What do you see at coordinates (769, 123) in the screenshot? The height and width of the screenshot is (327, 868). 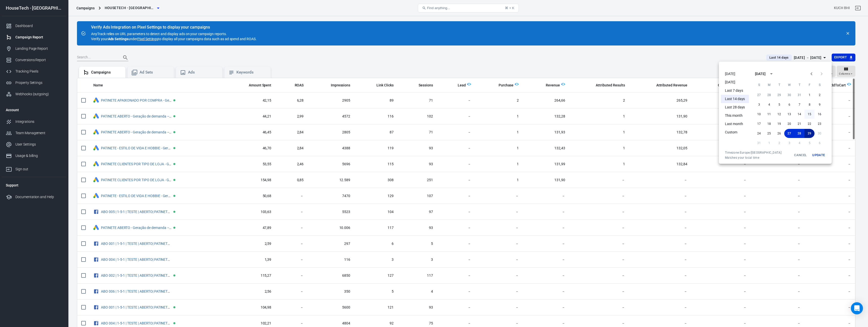 I see `button: 18` at bounding box center [769, 123].